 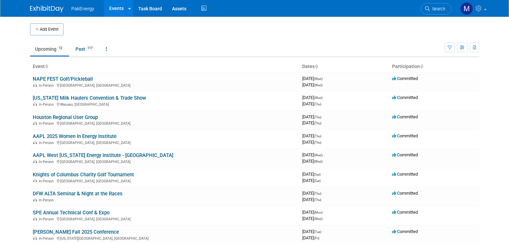 What do you see at coordinates (318, 213) in the screenshot?
I see `span: (Mon)` at bounding box center [318, 213].